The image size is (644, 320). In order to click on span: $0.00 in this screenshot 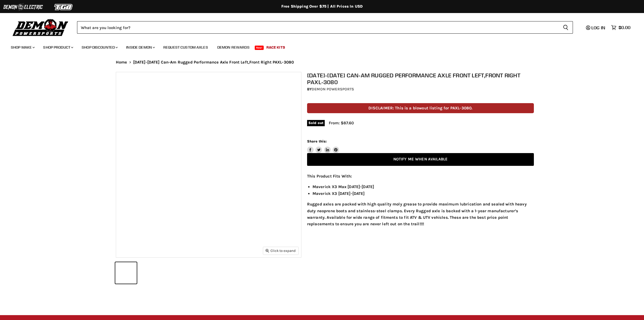, I will do `click(625, 27)`.